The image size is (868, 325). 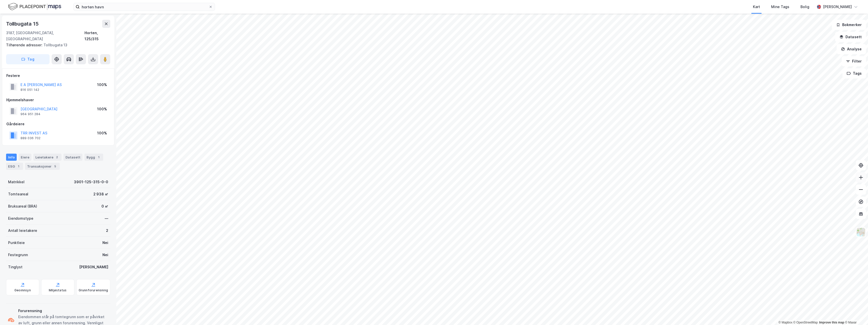 What do you see at coordinates (22, 290) in the screenshot?
I see `div: Geoinnsyn` at bounding box center [22, 290].